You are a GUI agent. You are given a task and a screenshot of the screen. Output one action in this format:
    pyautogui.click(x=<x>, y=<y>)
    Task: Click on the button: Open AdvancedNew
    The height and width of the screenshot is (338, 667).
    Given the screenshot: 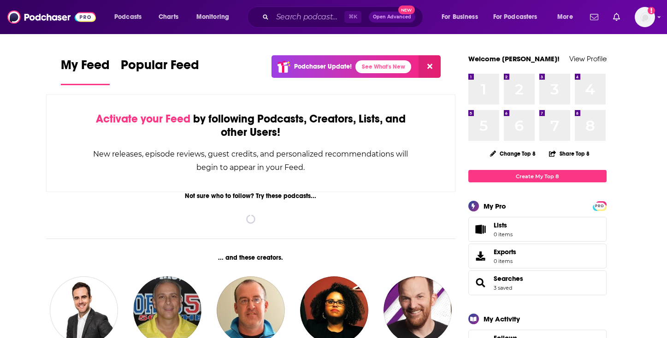 What is the action you would take?
    pyautogui.click(x=392, y=17)
    